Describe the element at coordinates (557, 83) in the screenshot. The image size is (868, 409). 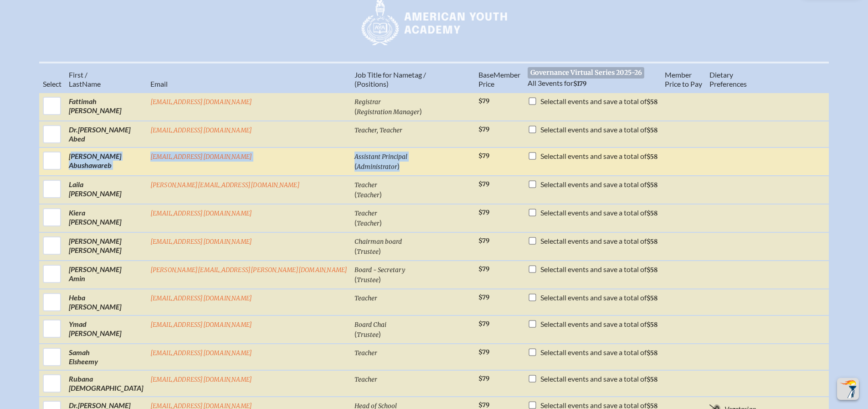
I see `span: events for` at that location.